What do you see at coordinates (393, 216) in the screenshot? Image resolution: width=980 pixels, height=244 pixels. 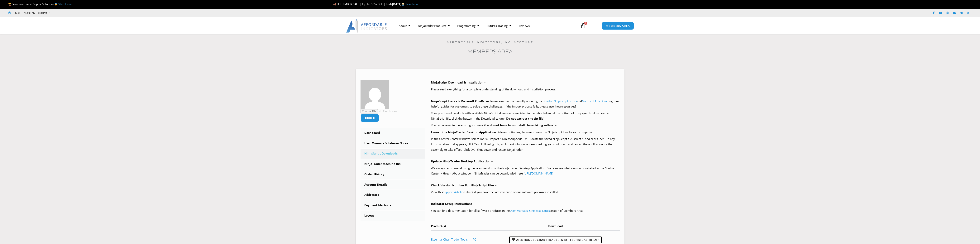 I see `a: Logout` at bounding box center [393, 216].